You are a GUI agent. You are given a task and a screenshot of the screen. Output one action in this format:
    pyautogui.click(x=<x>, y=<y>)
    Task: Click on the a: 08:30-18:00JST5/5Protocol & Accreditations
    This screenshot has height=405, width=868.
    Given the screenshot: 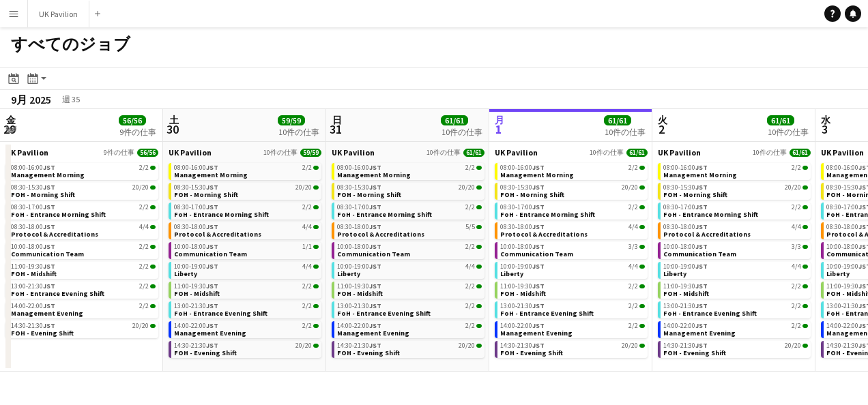 What is the action you would take?
    pyautogui.click(x=410, y=230)
    